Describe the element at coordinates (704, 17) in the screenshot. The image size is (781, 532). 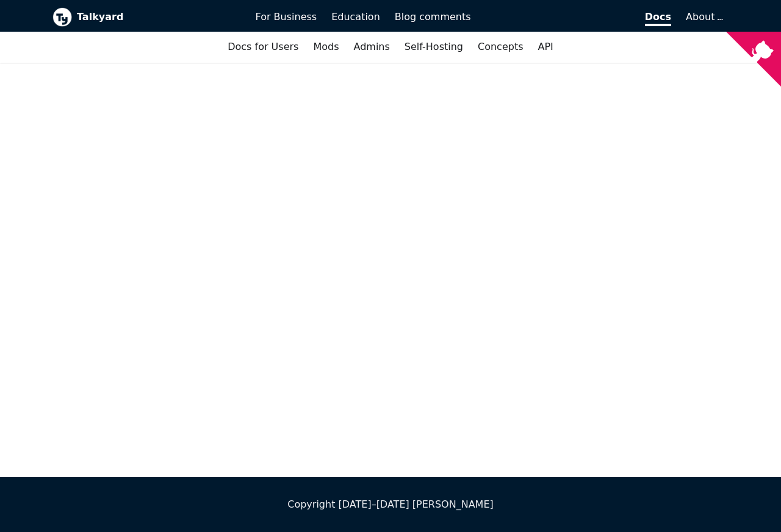
I see `span: About` at that location.